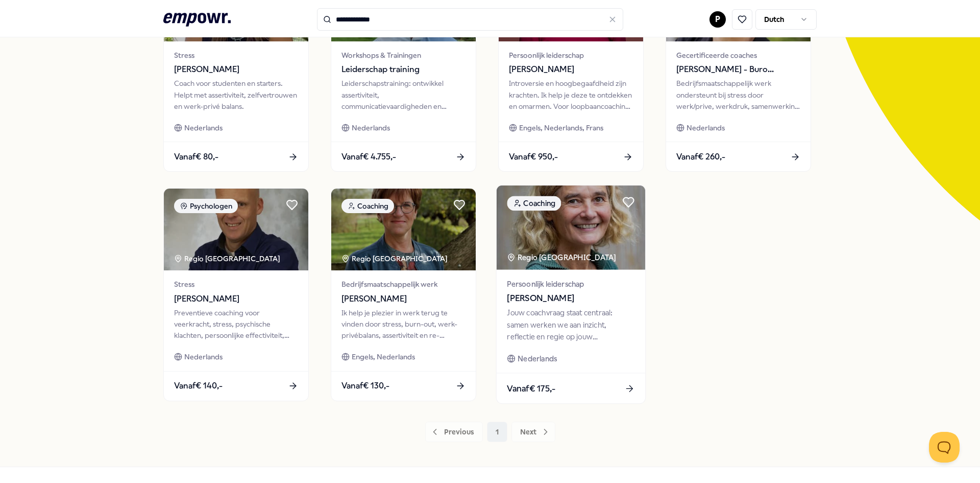 This screenshot has width=980, height=483. What do you see at coordinates (404, 70) in the screenshot?
I see `span: Leiderschap training` at bounding box center [404, 70].